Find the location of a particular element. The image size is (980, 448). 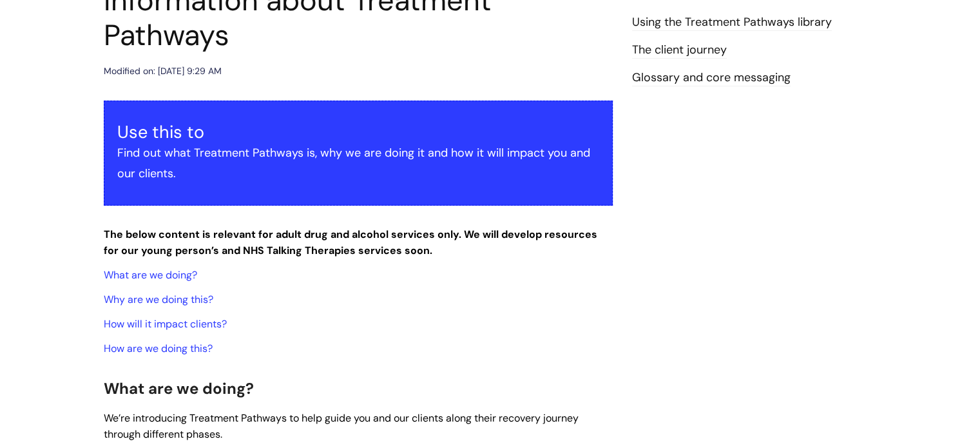

p: Find out what Treatment Pathways is, why we are doing it and how it will impact you and our clients. is located at coordinates (358, 163).